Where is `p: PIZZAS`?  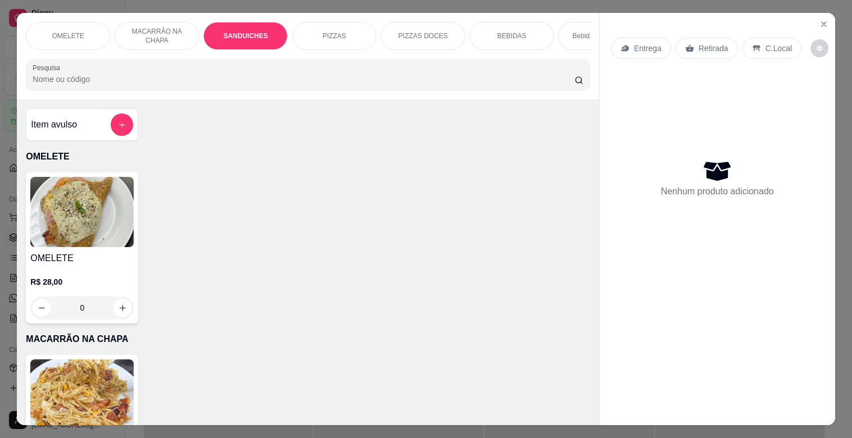 p: PIZZAS is located at coordinates (334, 36).